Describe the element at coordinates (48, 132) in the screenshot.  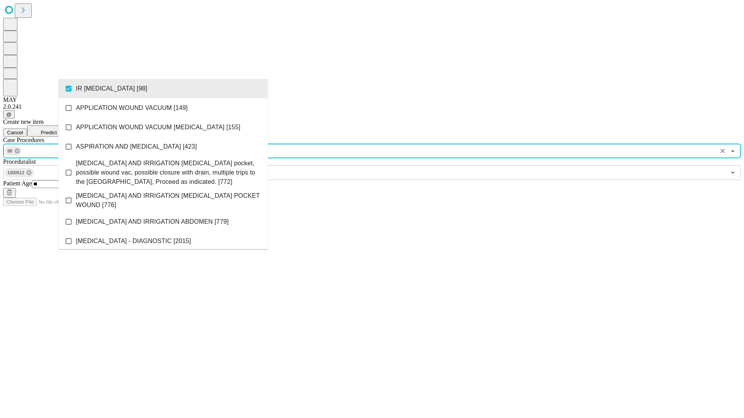
I see `span: Predict` at that location.